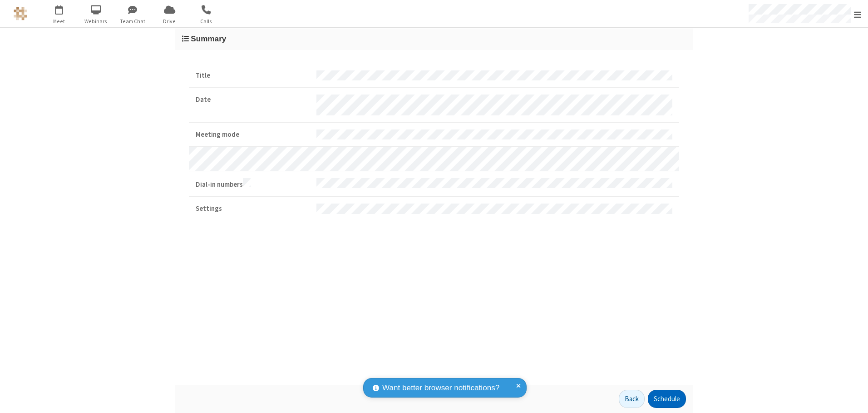  What do you see at coordinates (667, 399) in the screenshot?
I see `button: Schedule` at bounding box center [667, 399].